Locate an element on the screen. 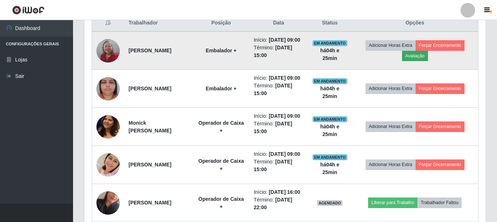 This screenshot has width=497, height=222. button: Avaliação is located at coordinates (415, 56).